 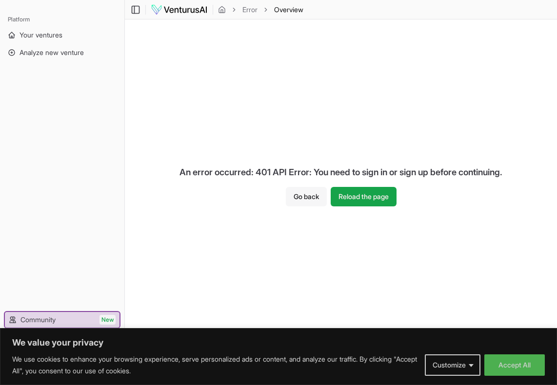 What do you see at coordinates (250, 10) in the screenshot?
I see `a: Error` at bounding box center [250, 10].